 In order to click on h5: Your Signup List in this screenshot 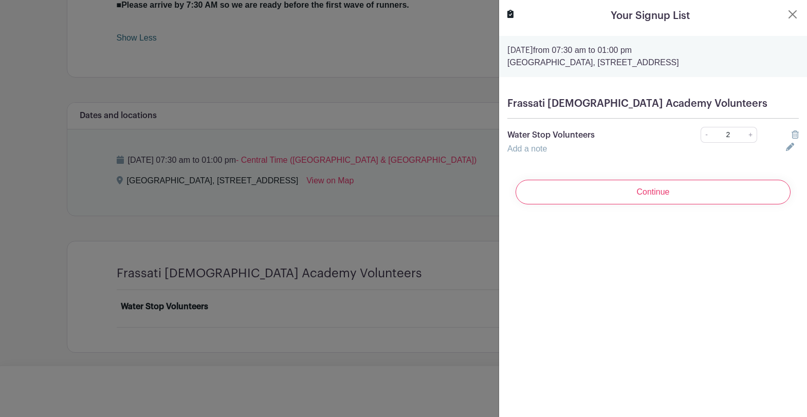, I will do `click(650, 16)`.